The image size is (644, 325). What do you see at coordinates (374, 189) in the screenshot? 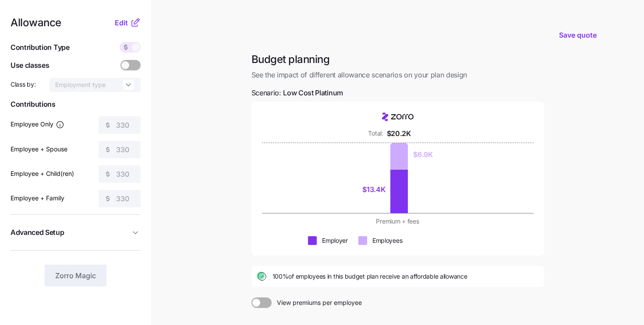
I see `div: $13.4K` at bounding box center [374, 189].